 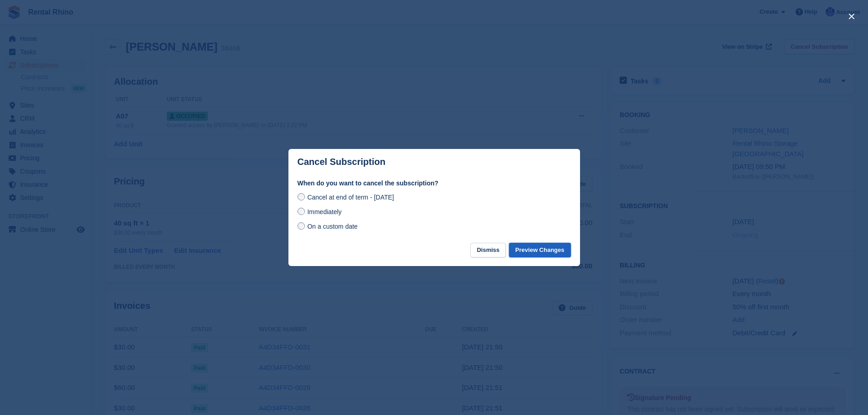 What do you see at coordinates (332, 226) in the screenshot?
I see `span: On a custom date` at bounding box center [332, 226].